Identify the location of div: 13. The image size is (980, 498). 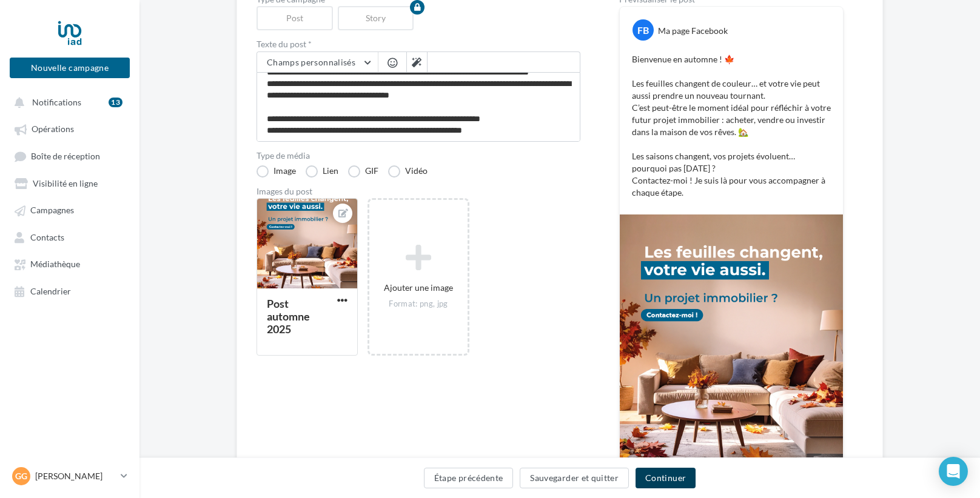
(116, 103).